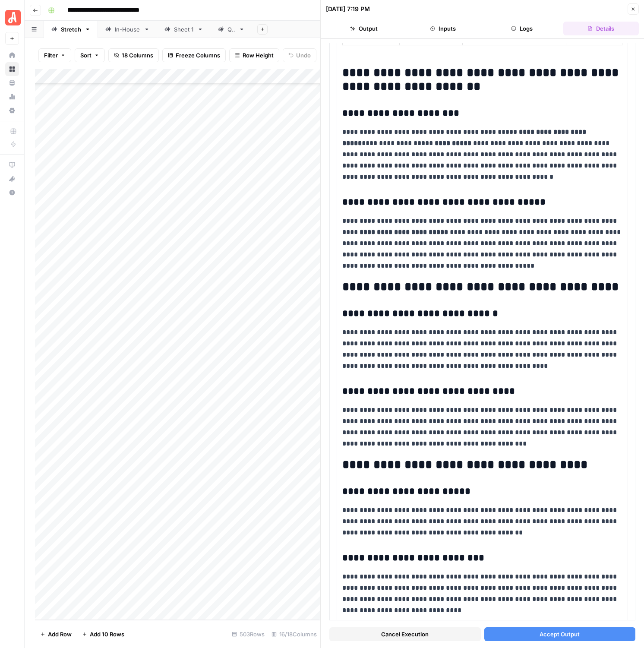 The image size is (644, 648). Describe the element at coordinates (363, 28) in the screenshot. I see `button: Output` at that location.